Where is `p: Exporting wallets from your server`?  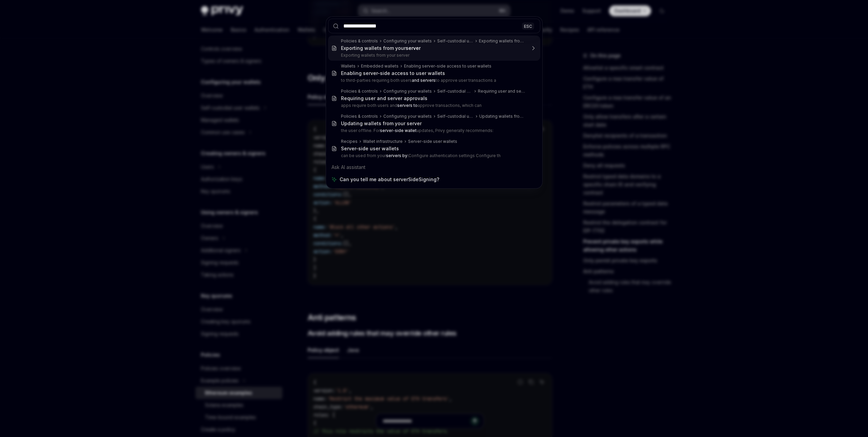
p: Exporting wallets from your server is located at coordinates (433, 56).